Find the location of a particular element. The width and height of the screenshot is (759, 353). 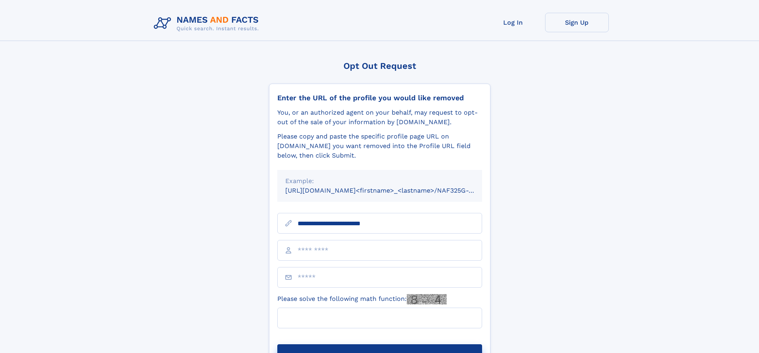

a: Sign Up is located at coordinates (577, 22).